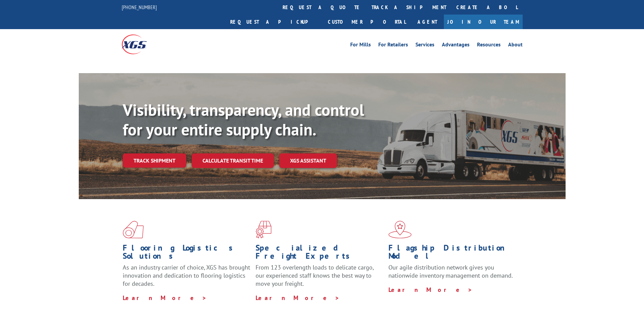 The width and height of the screenshot is (644, 320). Describe the element at coordinates (453, 254) in the screenshot. I see `h1: Flagship Distribution Model` at that location.